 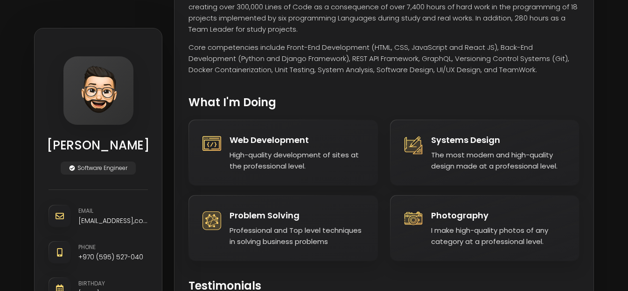 I want to click on img: Akram AKh, so click(x=98, y=90).